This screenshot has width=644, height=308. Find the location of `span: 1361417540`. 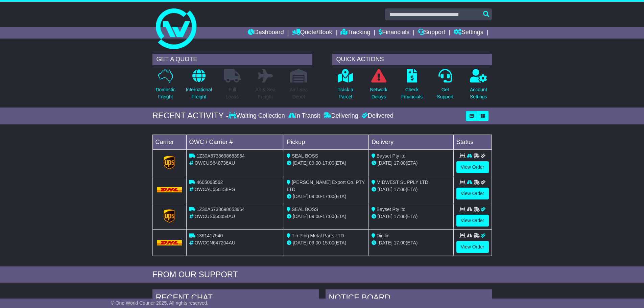

span: 1361417540 is located at coordinates (210, 236).